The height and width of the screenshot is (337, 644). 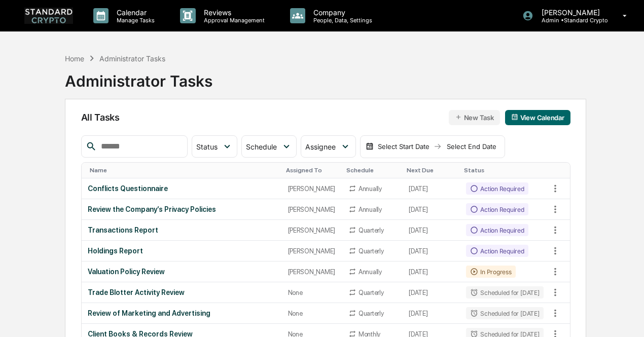 I want to click on button: View Calendar, so click(x=537, y=118).